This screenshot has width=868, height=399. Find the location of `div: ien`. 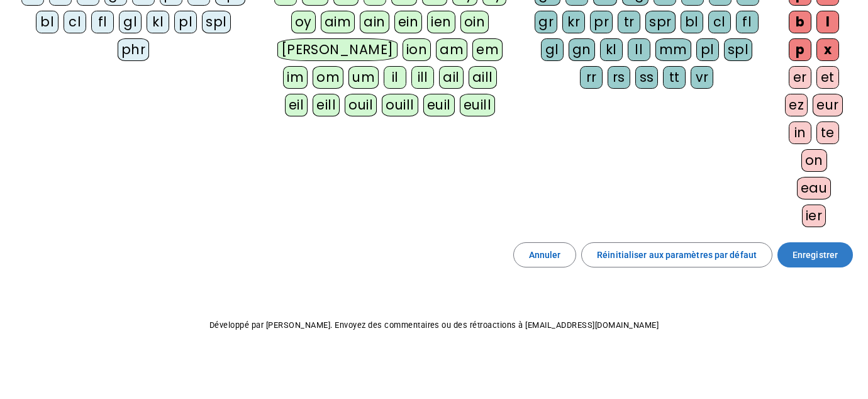

div: ien is located at coordinates (441, 22).